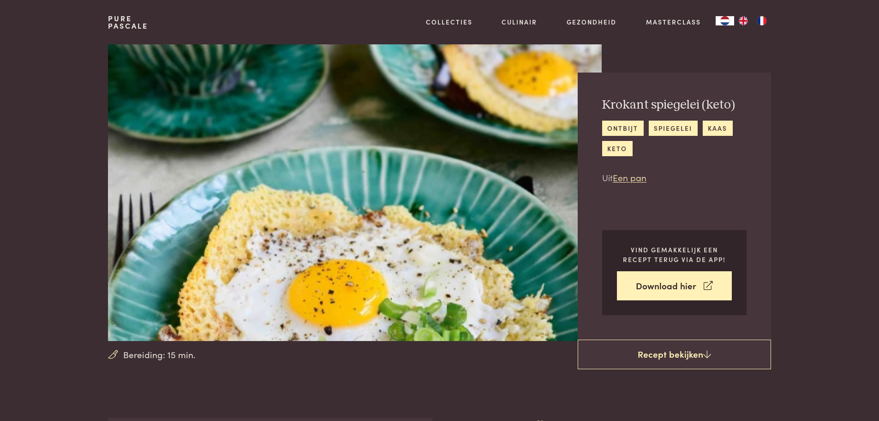 Image resolution: width=879 pixels, height=421 pixels. I want to click on a: Culinair, so click(519, 22).